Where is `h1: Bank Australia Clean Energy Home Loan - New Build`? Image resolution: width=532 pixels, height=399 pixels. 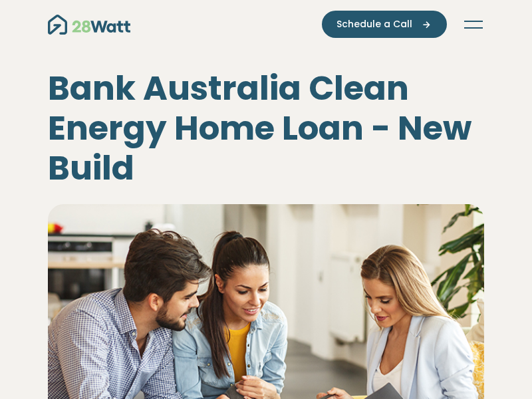
h1: Bank Australia Clean Energy Home Loan - New Build is located at coordinates (266, 129).